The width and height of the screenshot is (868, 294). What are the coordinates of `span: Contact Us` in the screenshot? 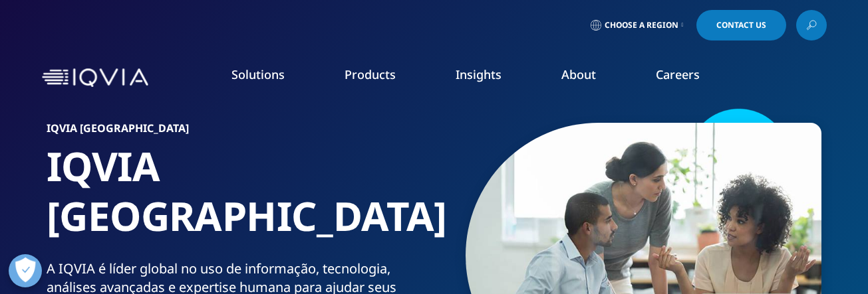 It's located at (741, 25).